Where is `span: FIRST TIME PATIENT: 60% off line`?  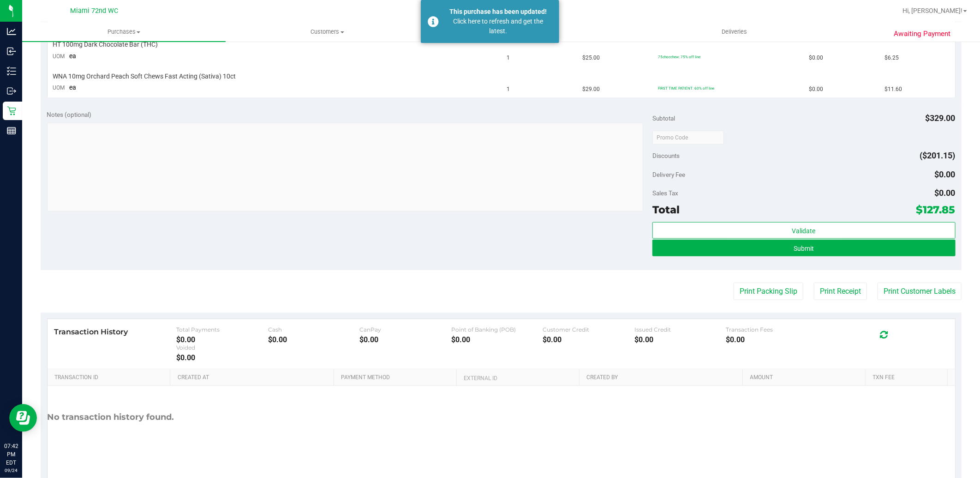 span: FIRST TIME PATIENT: 60% off line is located at coordinates (686, 88).